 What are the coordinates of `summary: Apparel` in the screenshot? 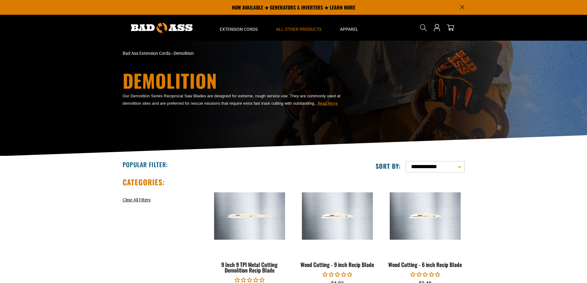 It's located at (349, 28).